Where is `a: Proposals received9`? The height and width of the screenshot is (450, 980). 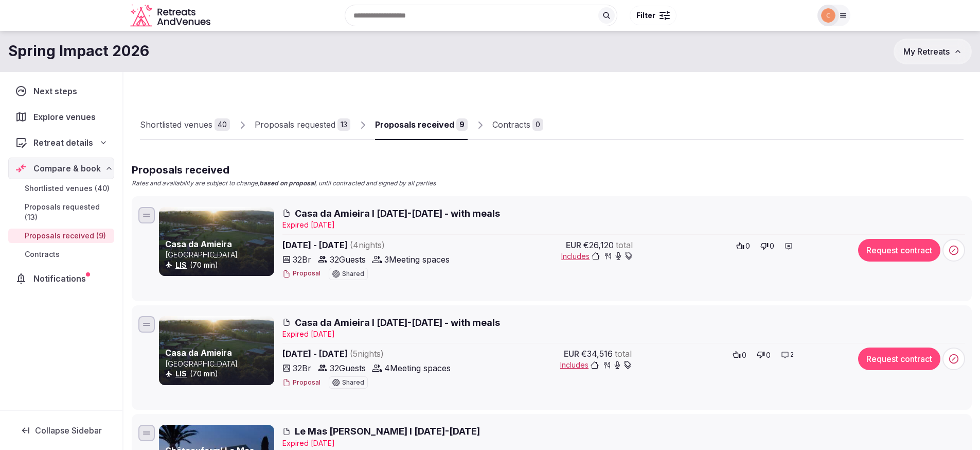
a: Proposals received9 is located at coordinates (421, 125).